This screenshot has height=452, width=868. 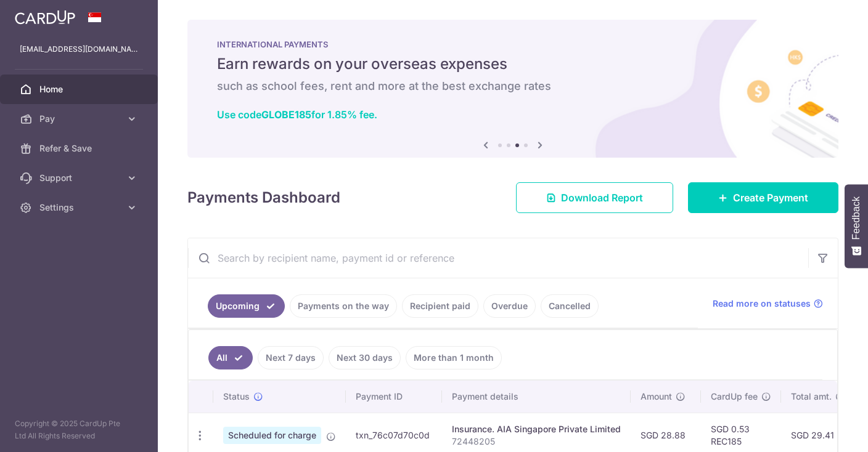 I want to click on a: All, so click(x=231, y=358).